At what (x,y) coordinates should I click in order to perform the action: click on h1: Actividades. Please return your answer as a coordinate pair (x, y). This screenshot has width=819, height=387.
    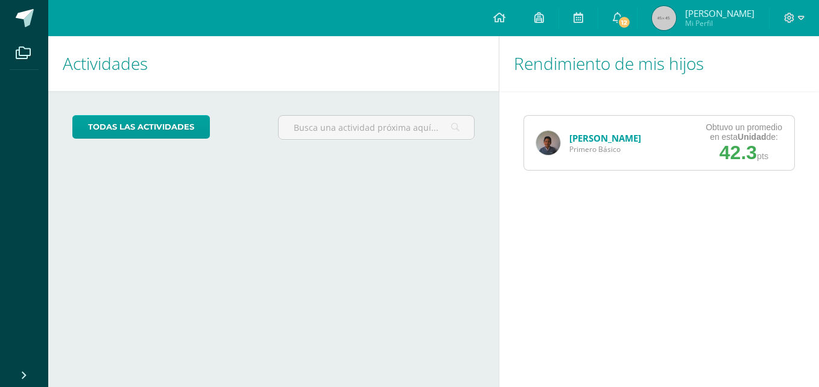
    Looking at the image, I should click on (273, 63).